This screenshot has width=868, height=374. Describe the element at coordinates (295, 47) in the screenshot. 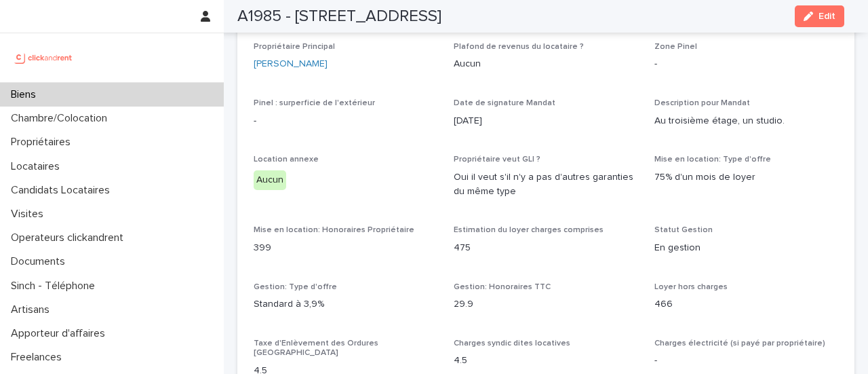

I see `span: Propriétaire Principal` at that location.